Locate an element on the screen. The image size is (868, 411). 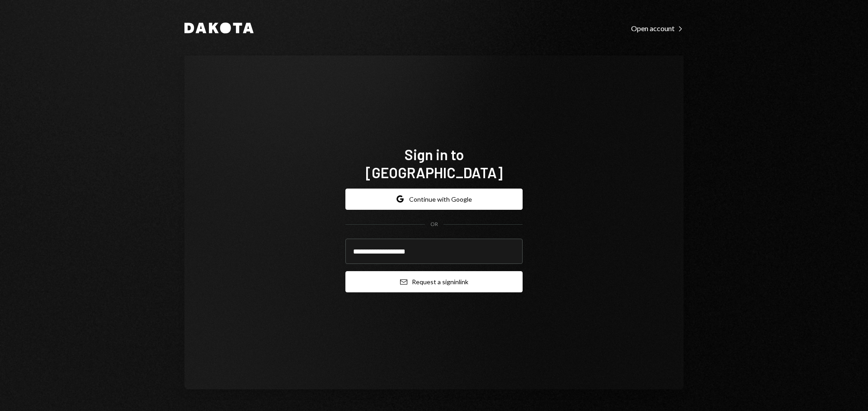
button: Request a signinlink is located at coordinates (434, 281).